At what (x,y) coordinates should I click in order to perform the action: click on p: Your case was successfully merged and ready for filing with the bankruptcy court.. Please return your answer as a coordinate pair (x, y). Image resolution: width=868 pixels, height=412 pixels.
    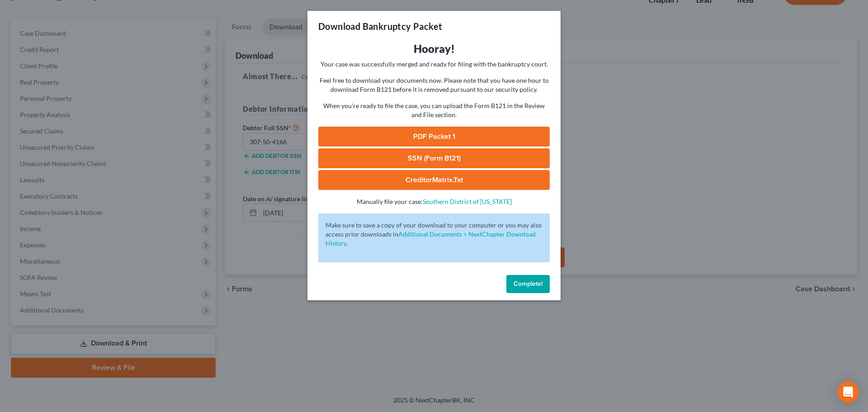
    Looking at the image, I should click on (434, 64).